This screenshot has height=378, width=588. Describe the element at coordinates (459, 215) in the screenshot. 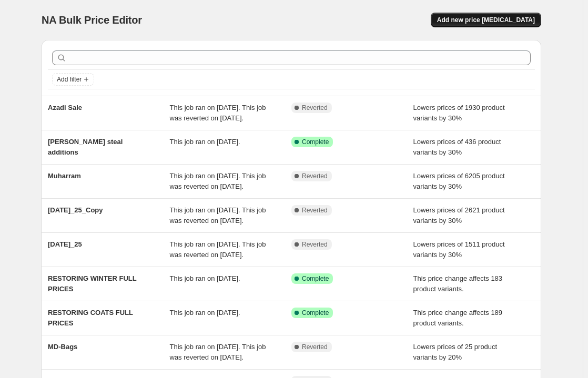

I see `span: Lowers prices of 2621 product variants by 30%` at that location.